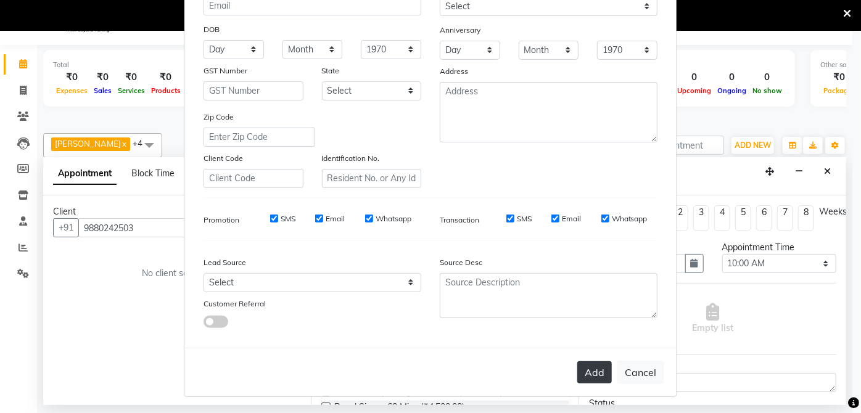 Image resolution: width=861 pixels, height=413 pixels. What do you see at coordinates (454, 72) in the screenshot?
I see `label: Address` at bounding box center [454, 72].